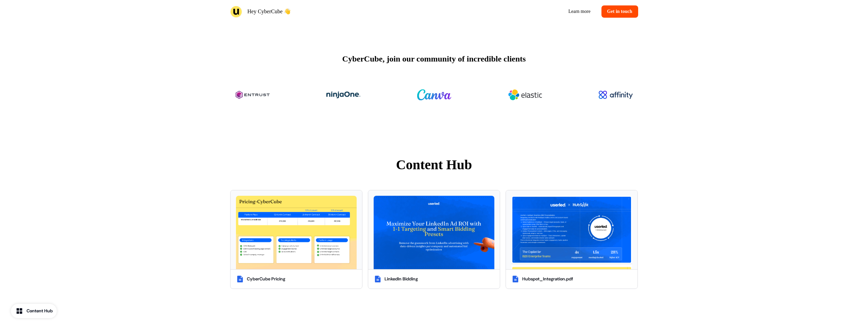 This screenshot has height=329, width=868. Describe the element at coordinates (579, 11) in the screenshot. I see `a: Learn more` at that location.